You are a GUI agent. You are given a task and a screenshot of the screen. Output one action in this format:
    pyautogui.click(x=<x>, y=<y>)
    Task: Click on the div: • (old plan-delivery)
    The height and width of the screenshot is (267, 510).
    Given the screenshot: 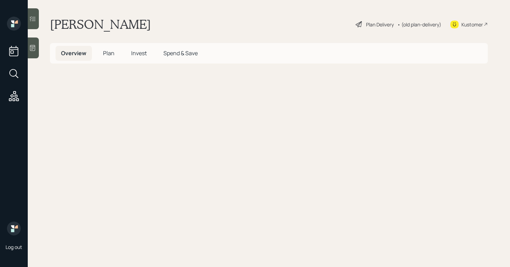 What is the action you would take?
    pyautogui.click(x=419, y=24)
    